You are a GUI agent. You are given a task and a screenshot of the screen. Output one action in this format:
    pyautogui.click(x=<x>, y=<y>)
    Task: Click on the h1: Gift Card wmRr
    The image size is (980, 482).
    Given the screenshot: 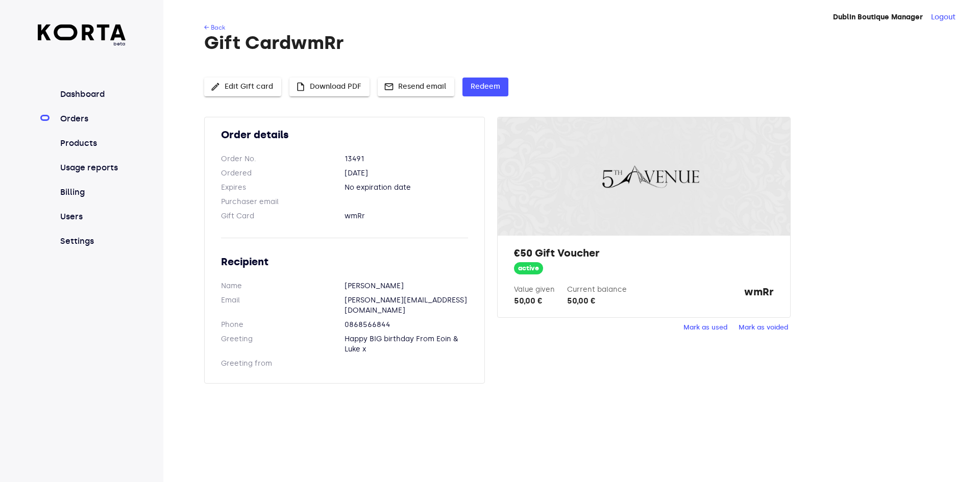 What is the action you would take?
    pyautogui.click(x=571, y=43)
    